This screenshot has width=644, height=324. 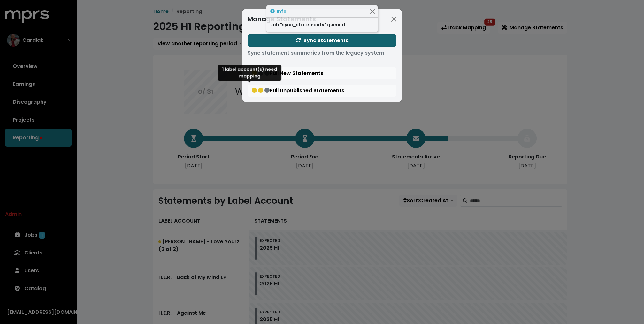 What do you see at coordinates (298, 91) in the screenshot?
I see `span: Pull Unpublished Statements` at bounding box center [298, 91].